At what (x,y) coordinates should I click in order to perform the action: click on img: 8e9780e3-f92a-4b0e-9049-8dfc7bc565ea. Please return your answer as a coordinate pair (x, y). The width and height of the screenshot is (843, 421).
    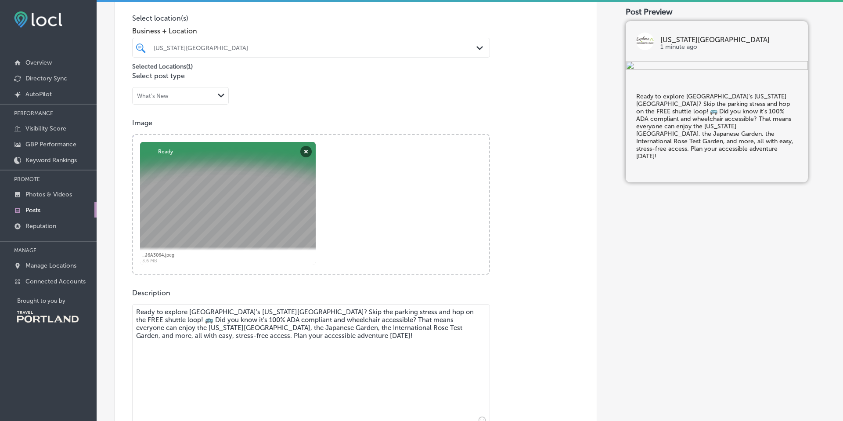
    Looking at the image, I should click on (716, 66).